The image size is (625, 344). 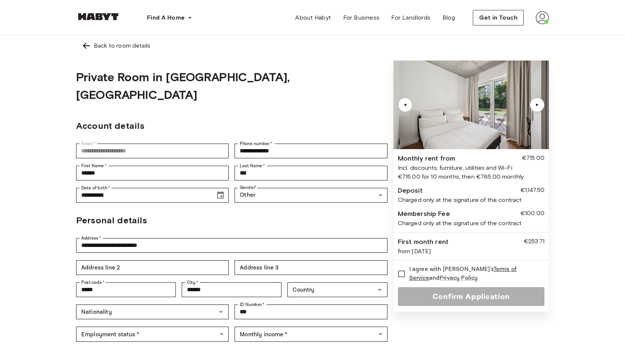 What do you see at coordinates (449, 18) in the screenshot?
I see `span: Blog` at bounding box center [449, 18].